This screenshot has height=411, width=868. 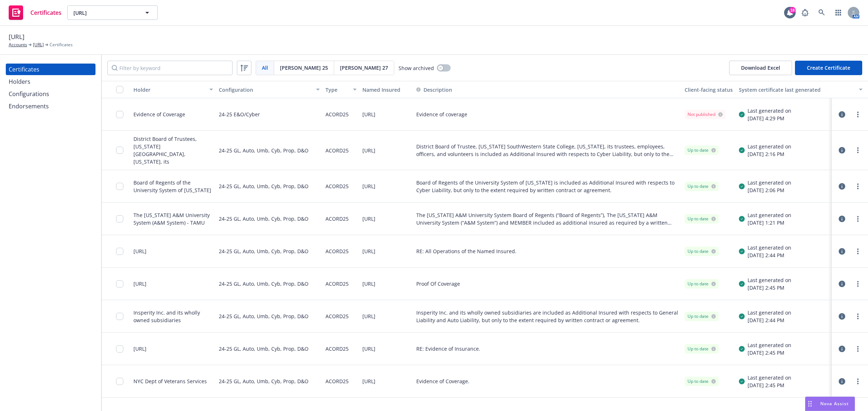 What do you see at coordinates (466, 251) in the screenshot?
I see `span: RE: All Operations of the Named Insured.` at bounding box center [466, 251].